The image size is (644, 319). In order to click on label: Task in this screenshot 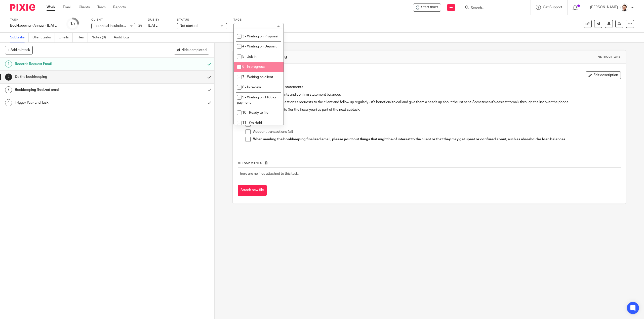, I will do `click(35, 20)`.